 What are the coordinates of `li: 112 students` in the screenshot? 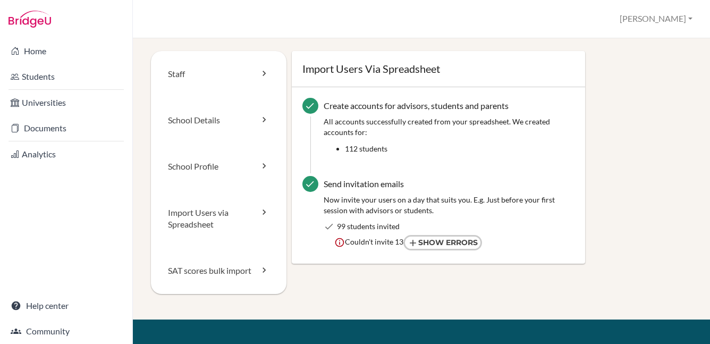 It's located at (460, 149).